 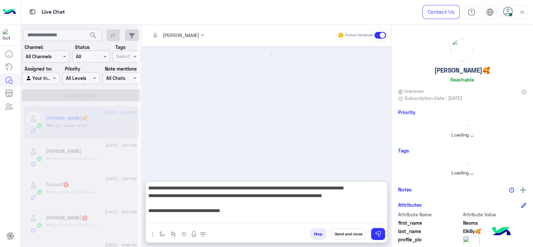 What do you see at coordinates (411, 91) in the screenshot?
I see `span: Unknown` at bounding box center [411, 91].